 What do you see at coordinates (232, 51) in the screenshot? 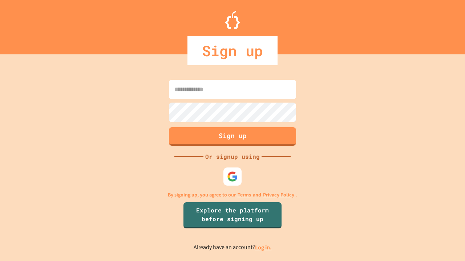
I see `div: Sign up` at bounding box center [232, 51].